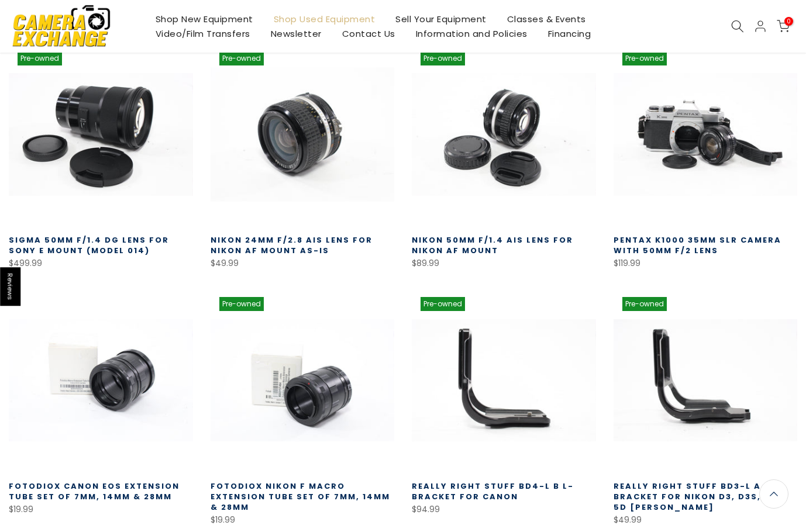 Image resolution: width=806 pixels, height=532 pixels. What do you see at coordinates (100, 263) in the screenshot?
I see `div: $499.99` at bounding box center [100, 263].